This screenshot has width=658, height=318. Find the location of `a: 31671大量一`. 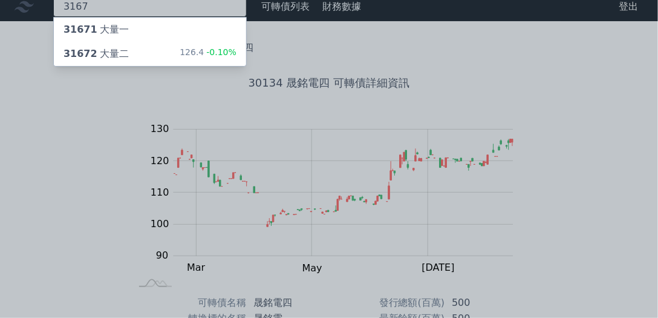

a: 31671大量一 is located at coordinates (150, 30).